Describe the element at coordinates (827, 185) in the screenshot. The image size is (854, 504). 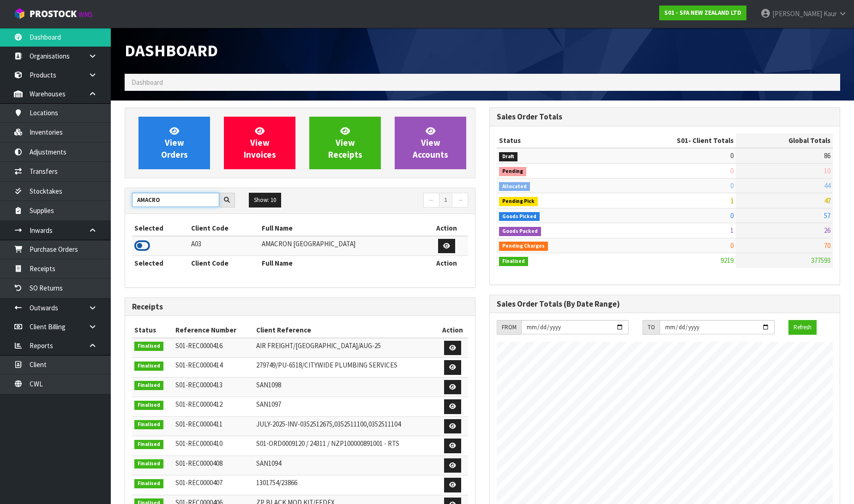
I see `span: 44` at that location.